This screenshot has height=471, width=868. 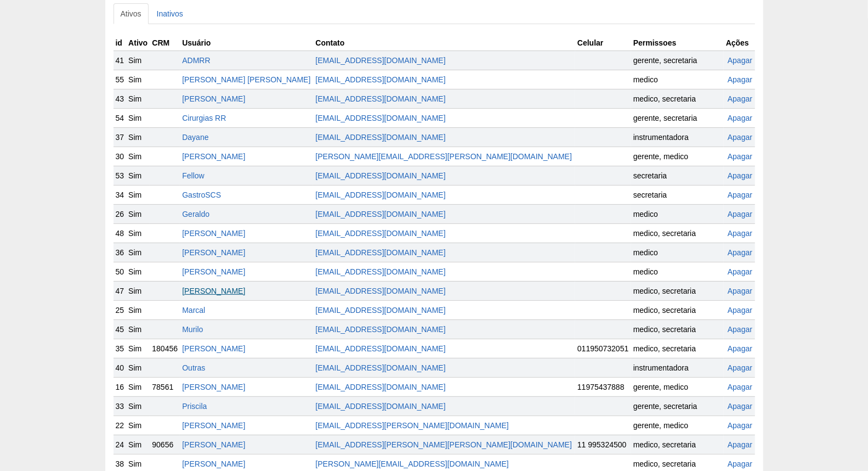 What do you see at coordinates (444, 43) in the screenshot?
I see `th: Contato` at bounding box center [444, 43].